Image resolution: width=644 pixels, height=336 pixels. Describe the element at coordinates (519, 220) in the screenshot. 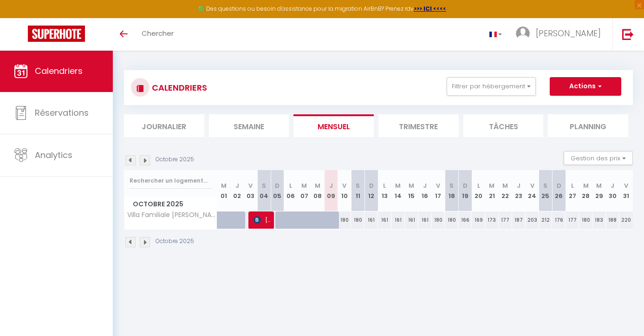

I see `div: 187` at that location.